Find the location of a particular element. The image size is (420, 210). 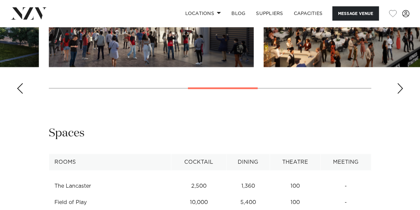

td: 2,500 is located at coordinates (199, 186).